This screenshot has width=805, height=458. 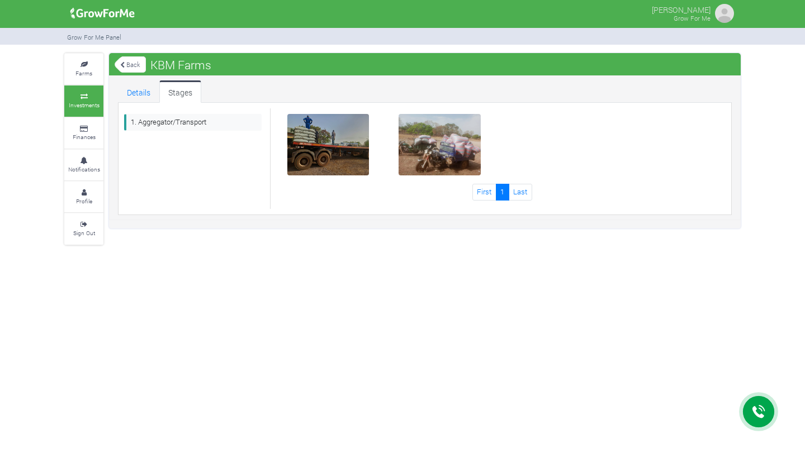 What do you see at coordinates (84, 169) in the screenshot?
I see `small: Notifications` at bounding box center [84, 169].